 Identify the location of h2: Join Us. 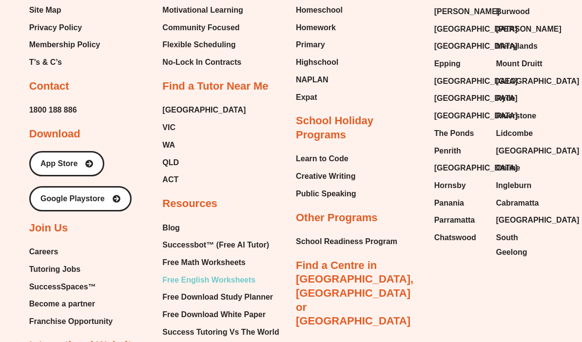
(48, 228).